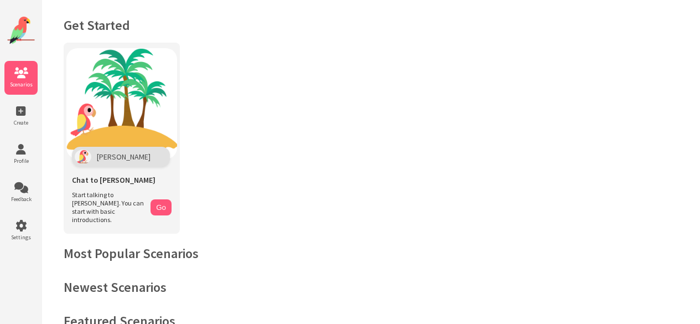  What do you see at coordinates (21, 84) in the screenshot?
I see `span: Scenarios` at bounding box center [21, 84].